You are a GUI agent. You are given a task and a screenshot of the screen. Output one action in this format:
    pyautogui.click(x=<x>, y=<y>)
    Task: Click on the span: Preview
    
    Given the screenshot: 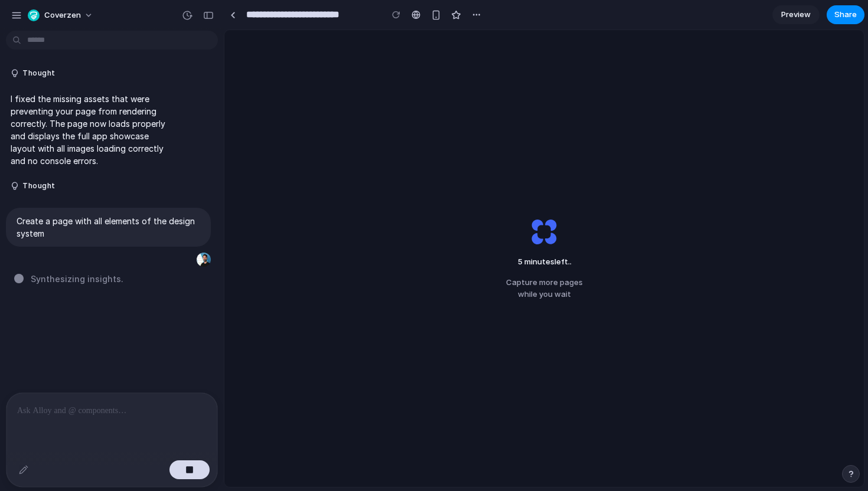 What is the action you would take?
    pyautogui.click(x=796, y=15)
    